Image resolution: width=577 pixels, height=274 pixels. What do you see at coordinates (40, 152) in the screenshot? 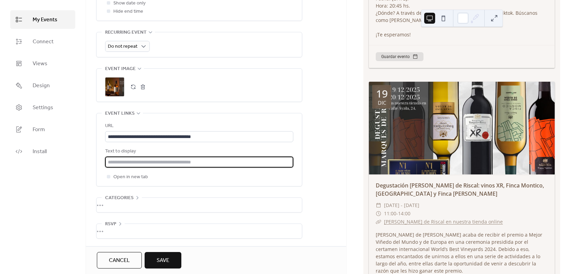
I see `span: Install` at bounding box center [40, 152].